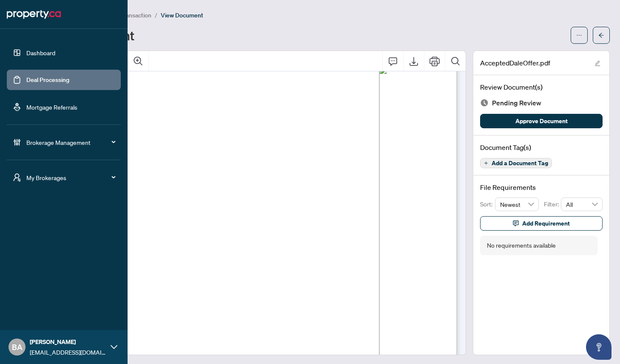 Image resolution: width=620 pixels, height=364 pixels. Describe the element at coordinates (521, 245) in the screenshot. I see `div: No requirements available` at that location.